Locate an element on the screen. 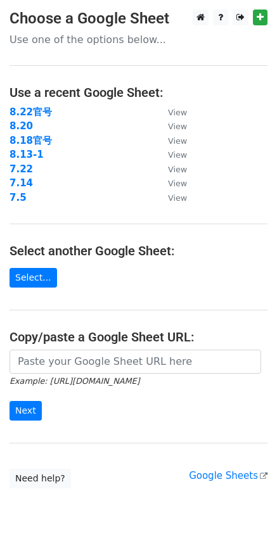  a: Select... is located at coordinates (33, 277).